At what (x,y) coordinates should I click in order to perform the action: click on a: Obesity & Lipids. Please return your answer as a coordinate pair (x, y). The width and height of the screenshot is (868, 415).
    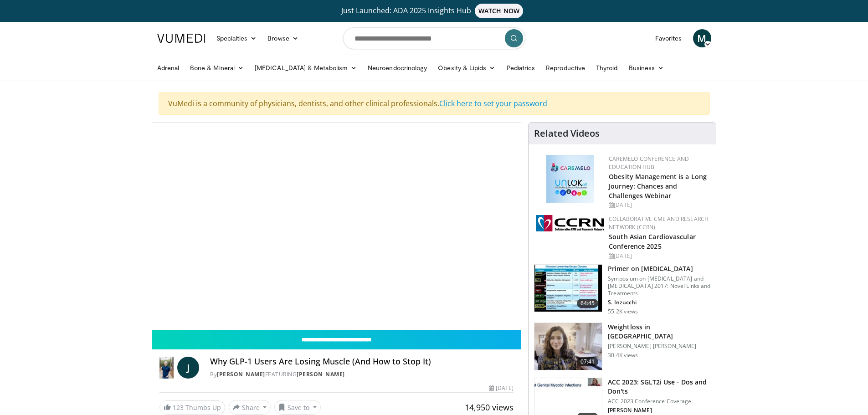
    Looking at the image, I should click on (467, 68).